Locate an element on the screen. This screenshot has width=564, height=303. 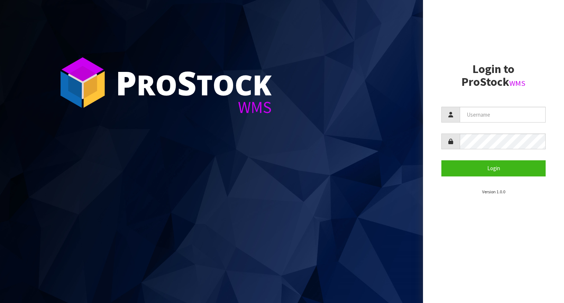
button: Login is located at coordinates (493, 168).